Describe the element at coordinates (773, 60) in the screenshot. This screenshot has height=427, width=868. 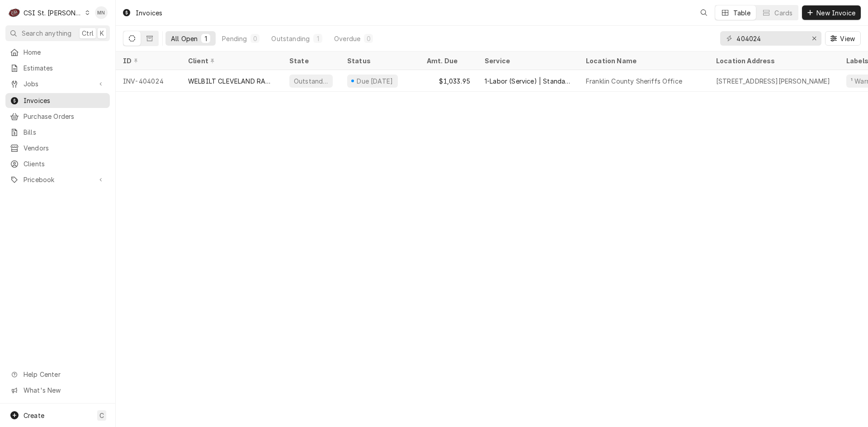
I see `div: Location Address` at that location.